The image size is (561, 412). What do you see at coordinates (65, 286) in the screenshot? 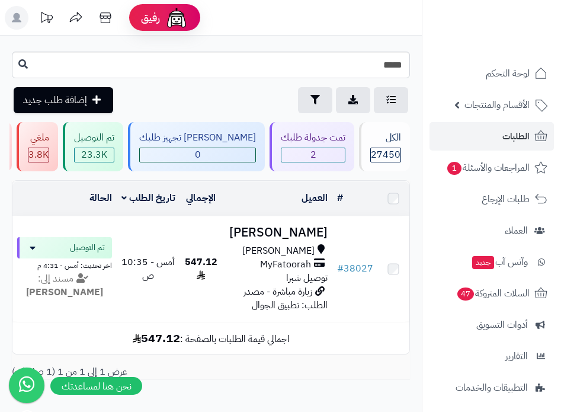
I see `div: مسند إلى:` at bounding box center [65, 286].